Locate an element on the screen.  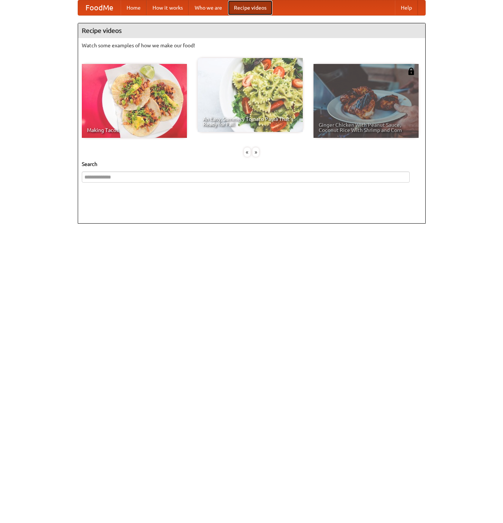
a: How it works is located at coordinates (168, 8).